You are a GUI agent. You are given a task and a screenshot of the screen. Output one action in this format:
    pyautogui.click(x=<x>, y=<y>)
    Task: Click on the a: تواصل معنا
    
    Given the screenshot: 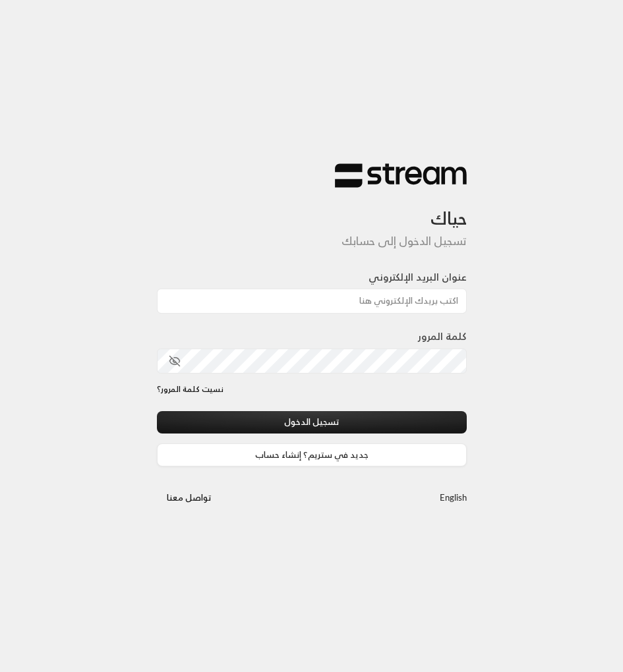 What is the action you would take?
    pyautogui.click(x=189, y=498)
    